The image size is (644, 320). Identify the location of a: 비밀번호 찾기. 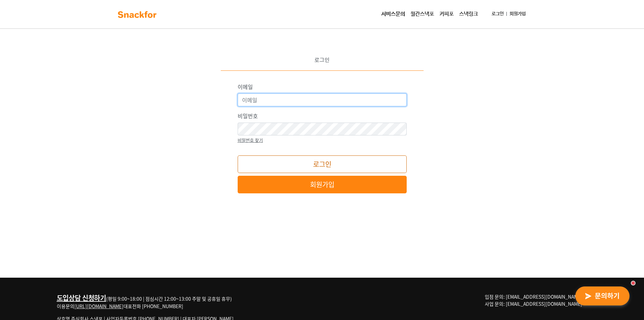
(250, 139).